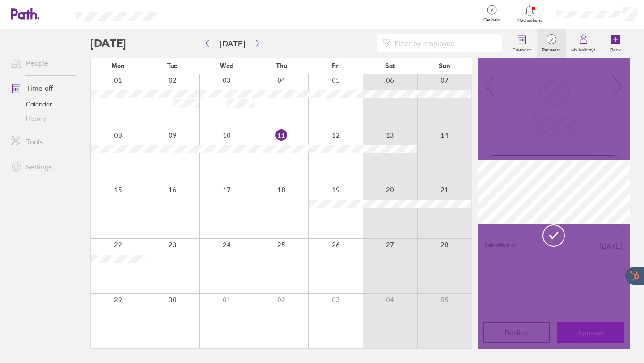  I want to click on label: My holidays, so click(583, 49).